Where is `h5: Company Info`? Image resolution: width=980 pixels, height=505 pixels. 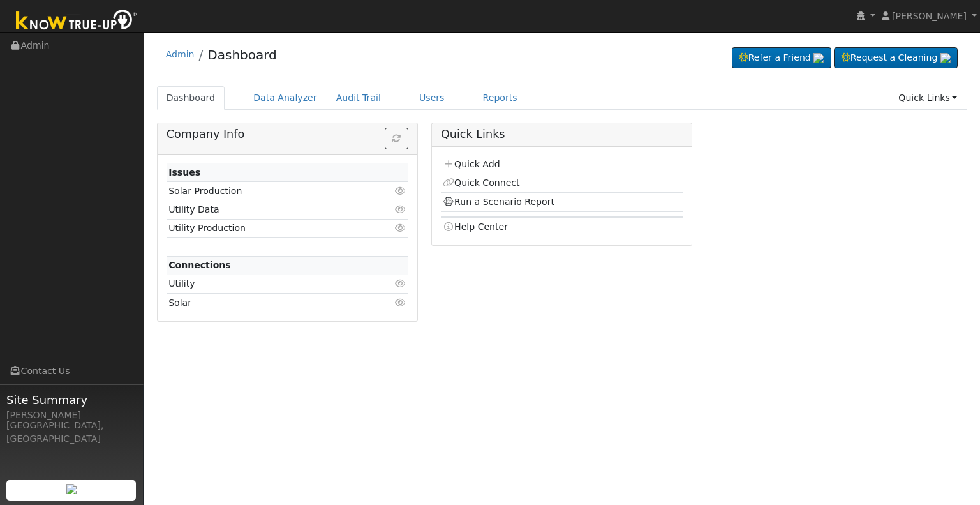
h5: Company Info is located at coordinates (287, 134).